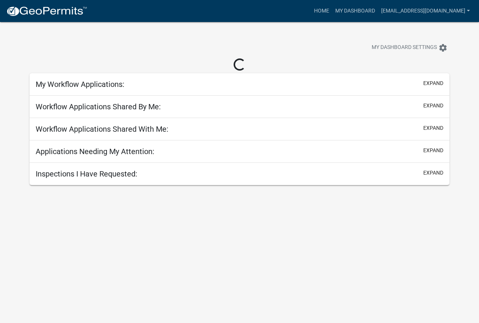 This screenshot has width=479, height=323. Describe the element at coordinates (443, 48) in the screenshot. I see `i: settings` at that location.